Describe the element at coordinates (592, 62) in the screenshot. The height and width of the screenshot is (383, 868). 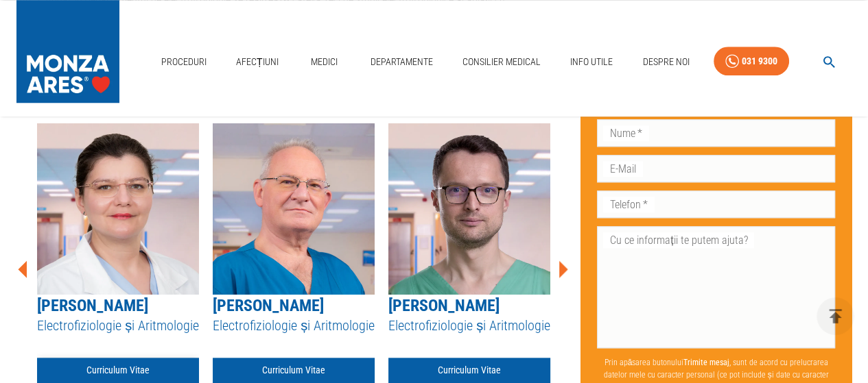
I see `a: Info Utile` at that location.